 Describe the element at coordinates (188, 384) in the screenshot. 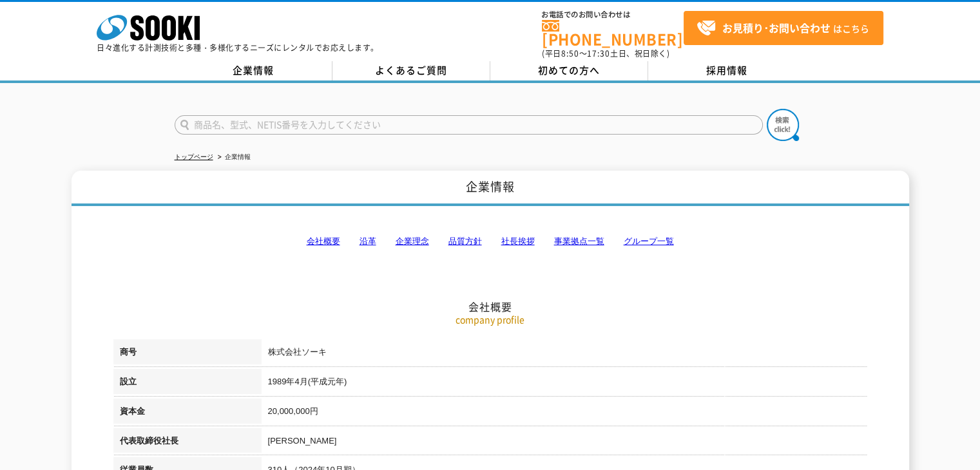

I see `th: 設立` at that location.